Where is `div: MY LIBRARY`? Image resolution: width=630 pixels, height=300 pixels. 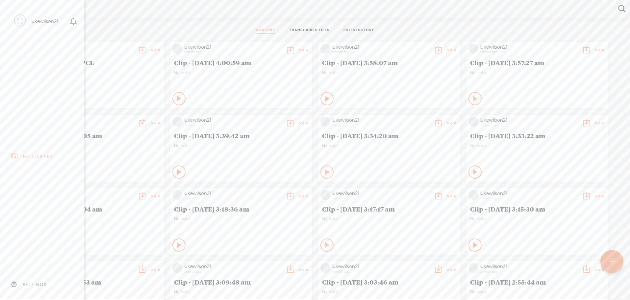 div: MY LIBRARY is located at coordinates (38, 156).